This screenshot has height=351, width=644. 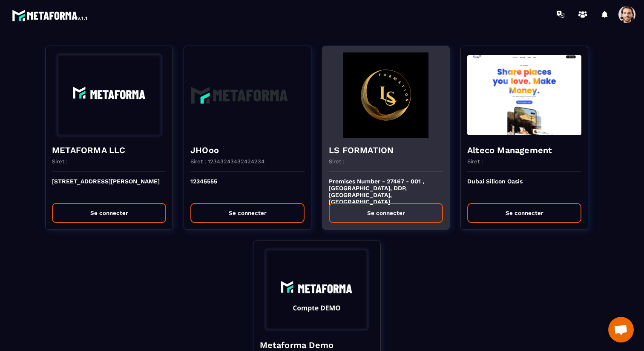 I want to click on h4: METAFORMA LLC, so click(x=109, y=150).